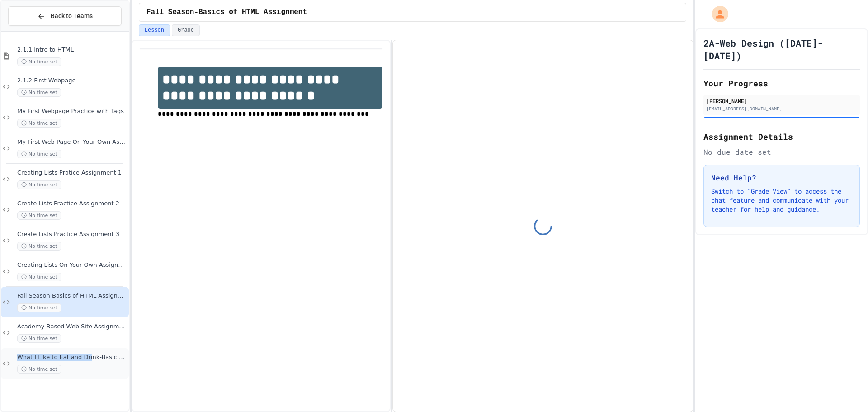 Image resolution: width=868 pixels, height=412 pixels. What do you see at coordinates (72, 111) in the screenshot?
I see `span: My First Webpage Practice with Tags` at bounding box center [72, 111].